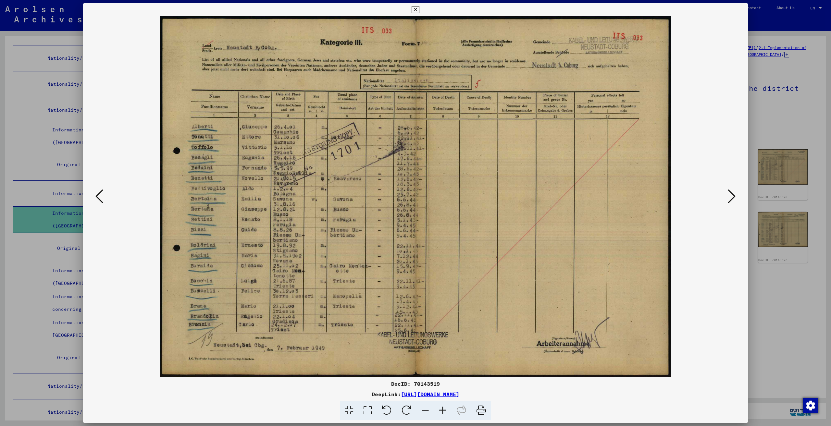 The image size is (831, 426). Describe the element at coordinates (416, 395) in the screenshot. I see `div: DeepLink:` at that location.